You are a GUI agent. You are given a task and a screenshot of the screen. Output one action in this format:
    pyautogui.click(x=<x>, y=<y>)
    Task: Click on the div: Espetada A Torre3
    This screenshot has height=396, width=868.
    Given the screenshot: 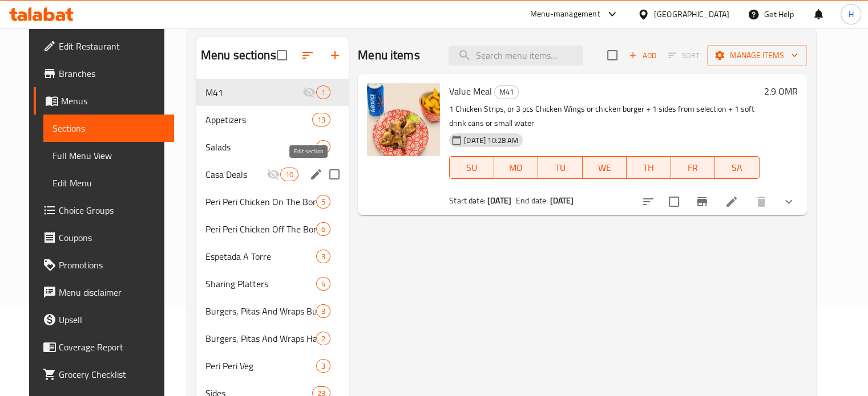 What is the action you would take?
    pyautogui.click(x=272, y=256)
    